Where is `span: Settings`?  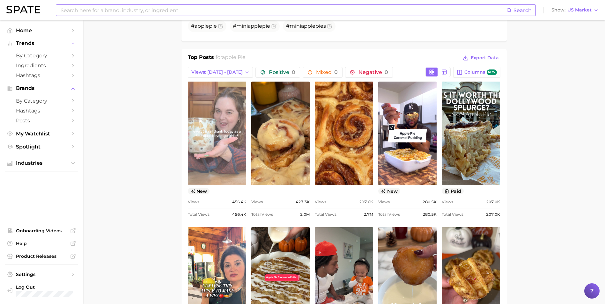 span: Settings is located at coordinates (41, 274).